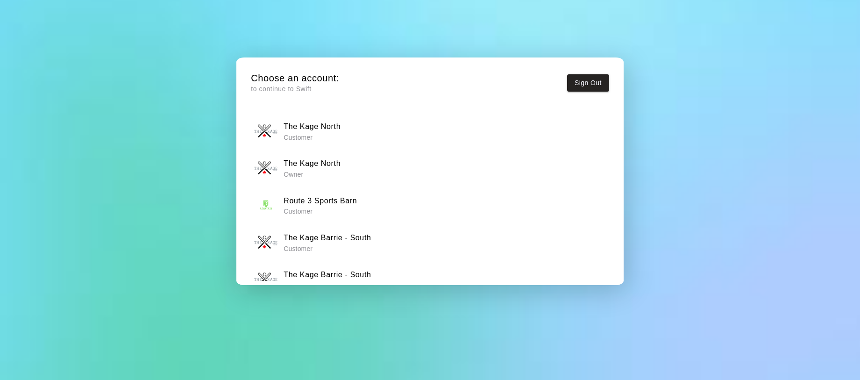 This screenshot has width=860, height=380. I want to click on button: The Kage Barrie - SouthThe Kage Barrie - South Owner, so click(430, 279).